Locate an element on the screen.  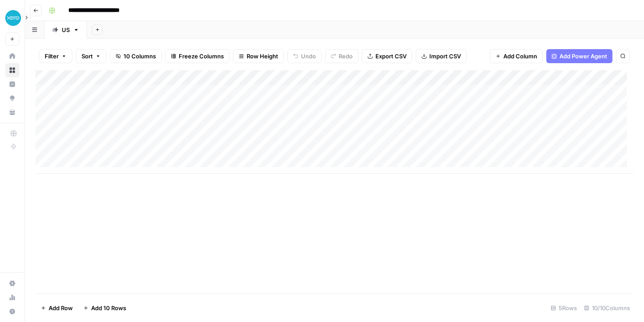
button: Row Height is located at coordinates (259, 56).